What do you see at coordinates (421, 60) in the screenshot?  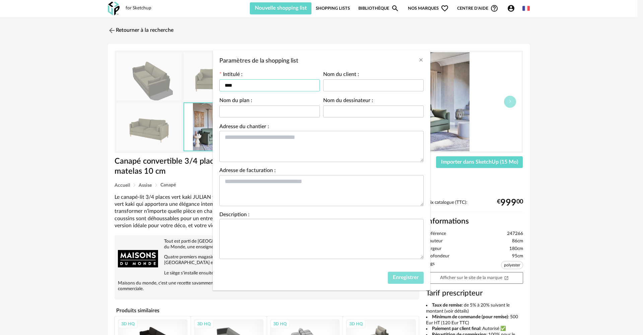 I see `button: Close` at bounding box center [421, 60].